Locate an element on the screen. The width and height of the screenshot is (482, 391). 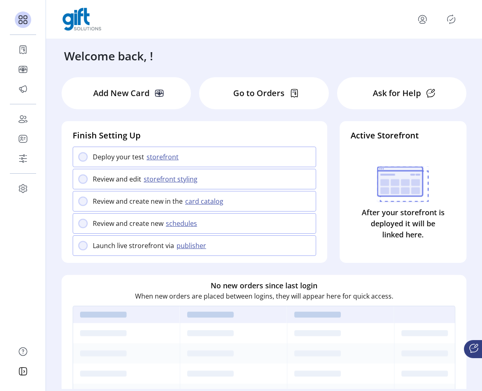
h4: Active Storefront is located at coordinates (403, 136).